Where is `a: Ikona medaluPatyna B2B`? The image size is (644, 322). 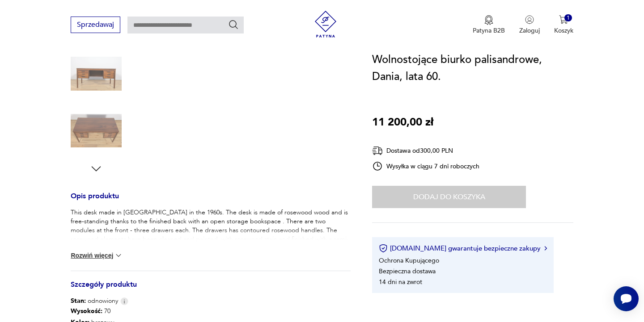 a: Ikona medaluPatyna B2B is located at coordinates (489, 25).